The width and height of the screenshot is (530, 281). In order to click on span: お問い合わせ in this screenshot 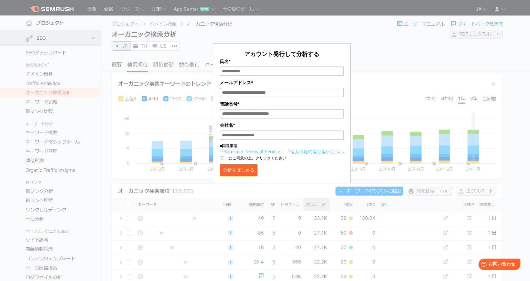, I will do `click(29, 8)`.